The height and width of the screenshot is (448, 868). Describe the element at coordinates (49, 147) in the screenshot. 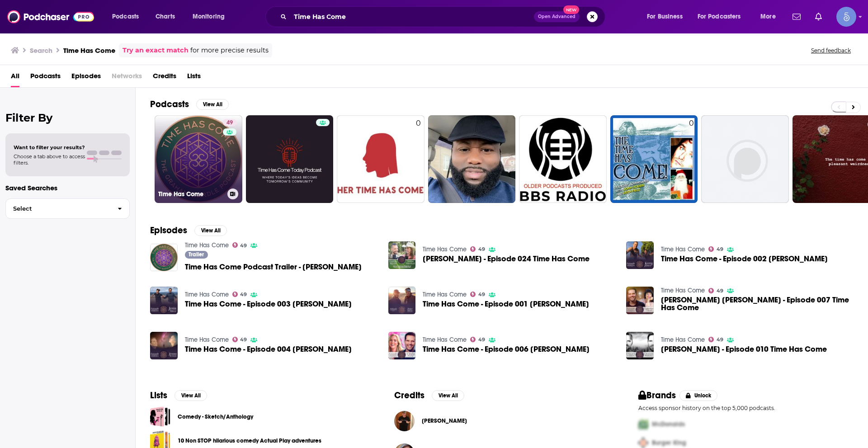

I see `span: Want to filter your results?` at that location.